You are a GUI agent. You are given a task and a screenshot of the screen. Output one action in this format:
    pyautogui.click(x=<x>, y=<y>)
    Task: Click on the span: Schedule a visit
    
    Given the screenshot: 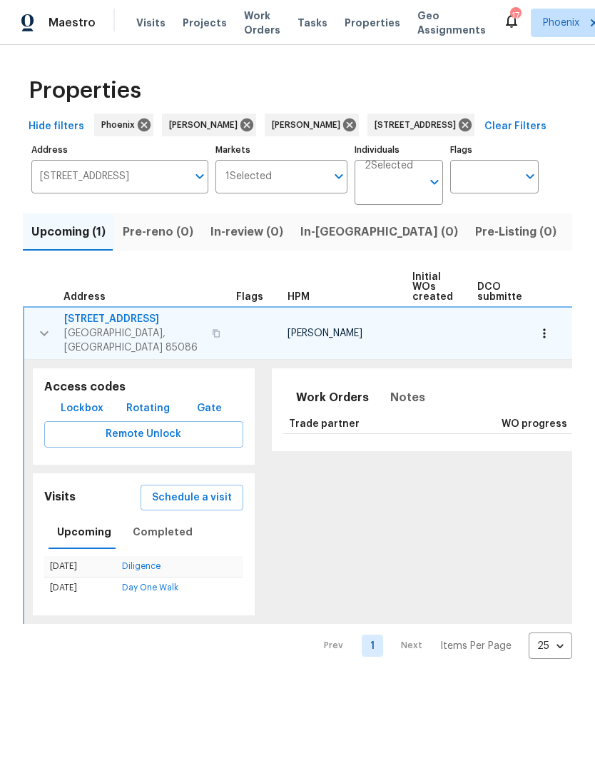 What is the action you would take?
    pyautogui.click(x=192, y=498)
    